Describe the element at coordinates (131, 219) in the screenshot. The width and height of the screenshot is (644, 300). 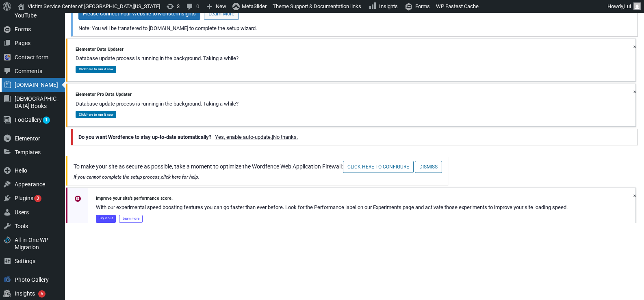
I see `a: Learn more` at that location.